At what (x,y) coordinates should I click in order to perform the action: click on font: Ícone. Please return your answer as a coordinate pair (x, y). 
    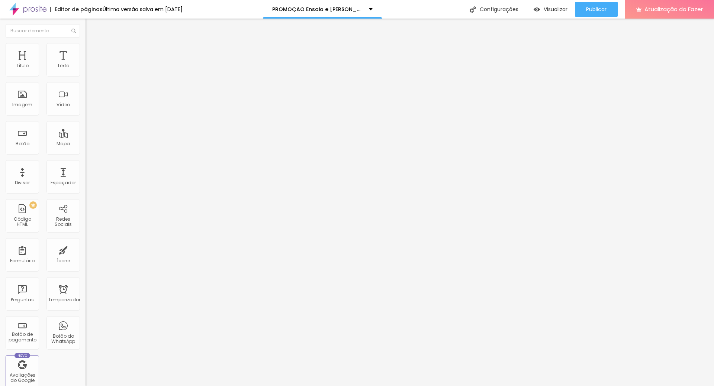
    Looking at the image, I should click on (63, 261).